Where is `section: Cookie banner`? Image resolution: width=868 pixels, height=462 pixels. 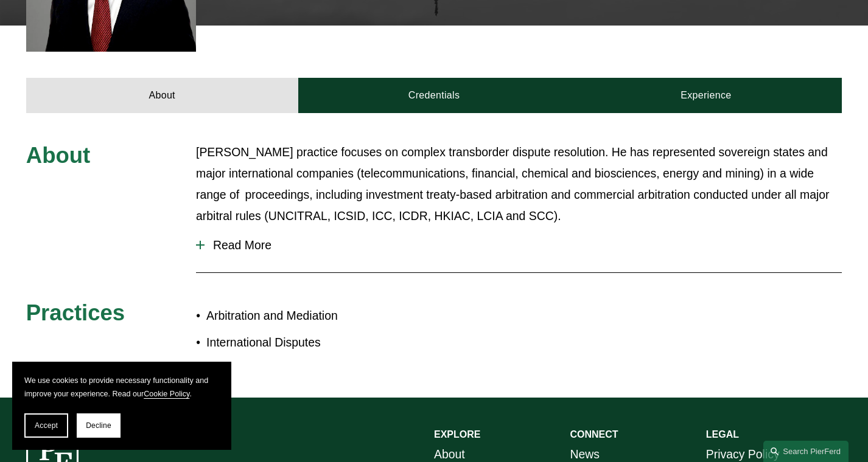
section: Cookie banner is located at coordinates (122, 406).